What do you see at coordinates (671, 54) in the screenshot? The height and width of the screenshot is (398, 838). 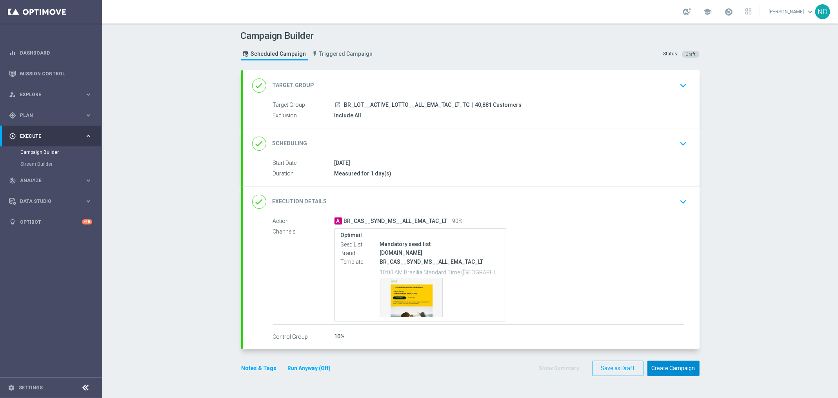 I see `div: Status:` at bounding box center [671, 54].